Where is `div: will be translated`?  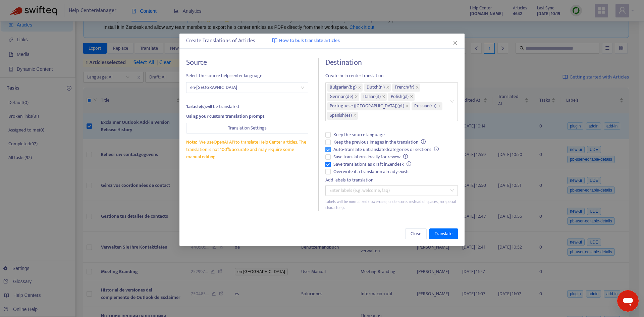 div: will be translated is located at coordinates (247, 107).